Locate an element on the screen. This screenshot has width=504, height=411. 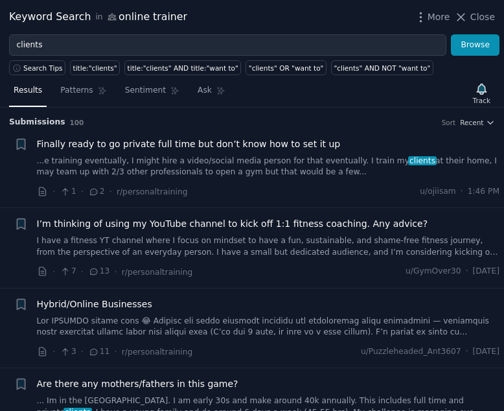
a: Hybrid/Online Businesses is located at coordinates (95, 304).